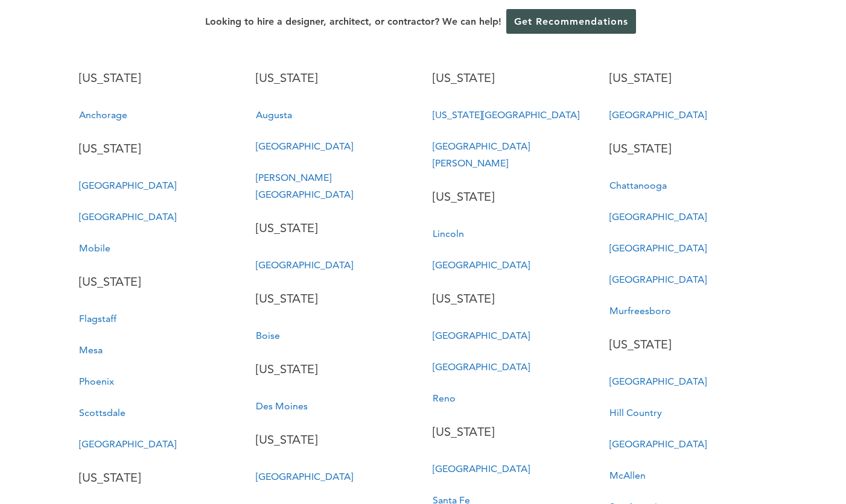 This screenshot has width=846, height=504. Describe the element at coordinates (638, 185) in the screenshot. I see `a: Chattanooga` at that location.